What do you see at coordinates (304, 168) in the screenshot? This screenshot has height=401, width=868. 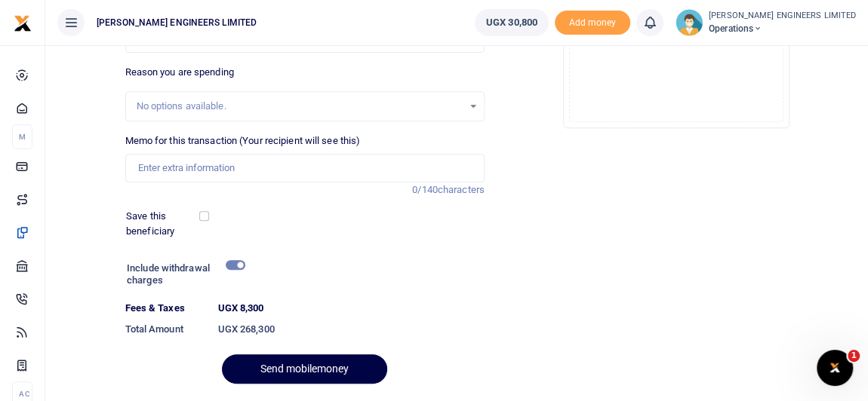 I see `input: Enter extra information` at bounding box center [304, 168].